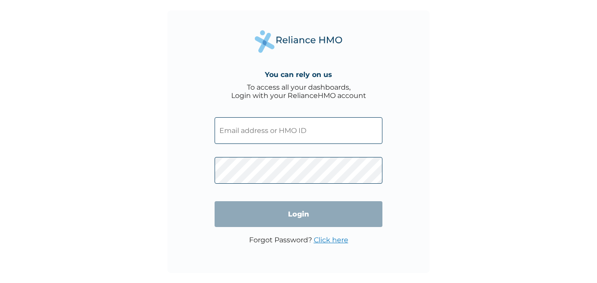 Image resolution: width=597 pixels, height=283 pixels. I want to click on div: To access all your dashboards, Login with your RelianceHMO account, so click(299, 91).